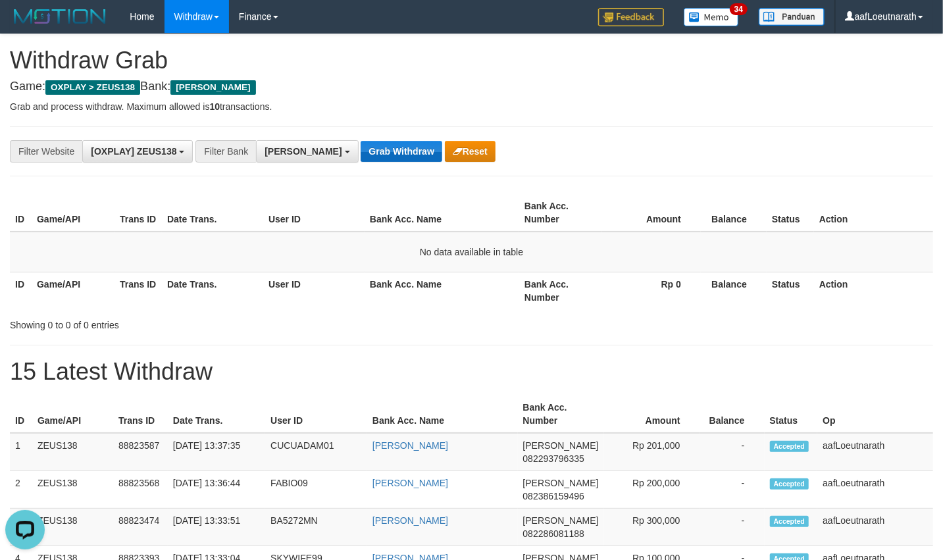 Image resolution: width=943 pixels, height=560 pixels. Describe the element at coordinates (60, 16) in the screenshot. I see `img: MOTION_logo.png` at that location.